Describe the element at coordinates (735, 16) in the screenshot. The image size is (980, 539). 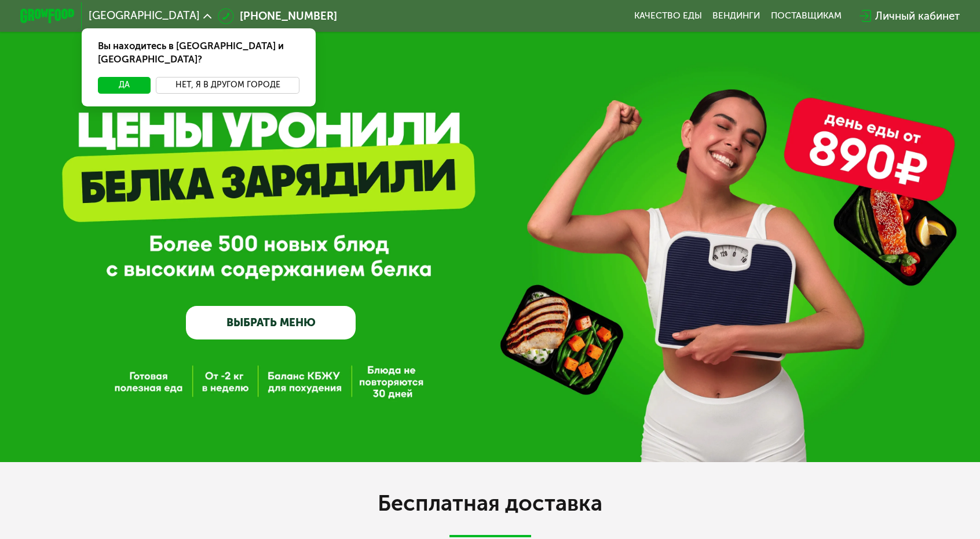
I see `a: Вендинги` at that location.